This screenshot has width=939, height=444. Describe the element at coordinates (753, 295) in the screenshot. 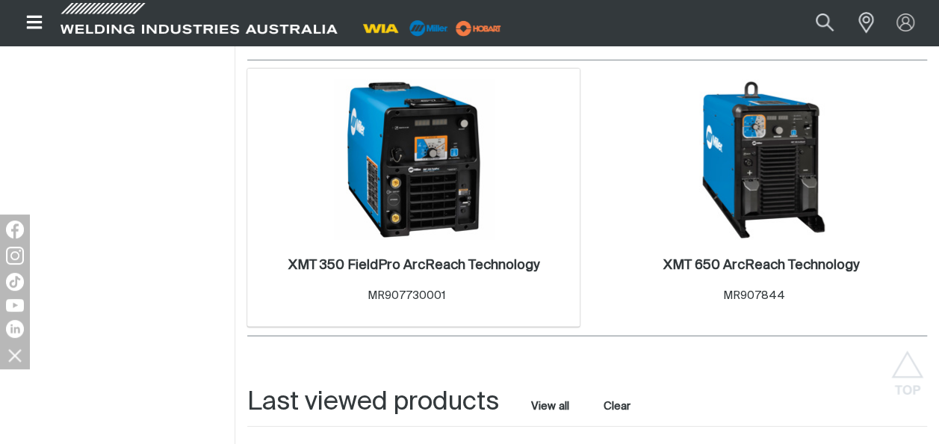

I see `span: MR907844` at that location.